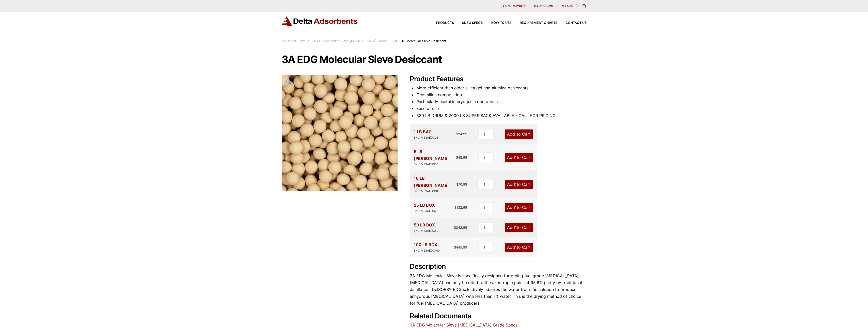 The height and width of the screenshot is (328, 868). I want to click on h2: Product Features, so click(498, 79).